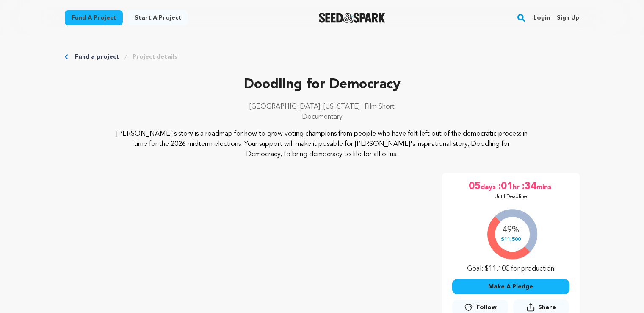 The height and width of the screenshot is (313, 644). What do you see at coordinates (352, 18) in the screenshot?
I see `a: Seed&Spark Homepage` at bounding box center [352, 18].